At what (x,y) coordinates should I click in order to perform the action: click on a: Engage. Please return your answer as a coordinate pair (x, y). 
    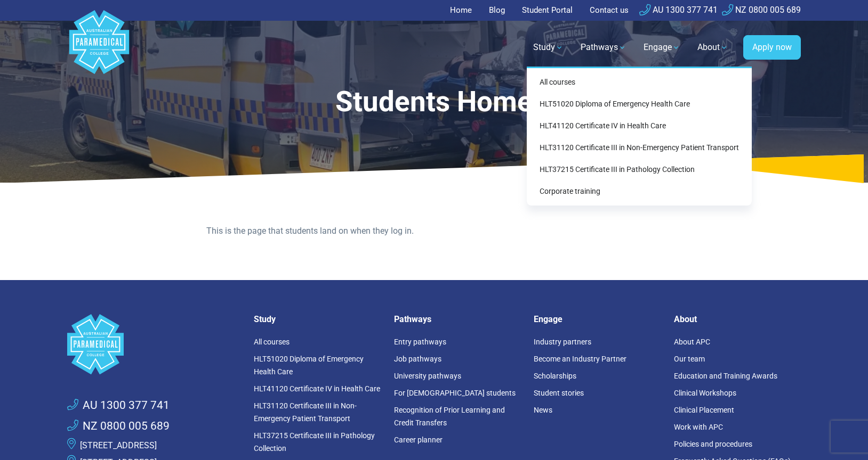
    Looking at the image, I should click on (662, 48).